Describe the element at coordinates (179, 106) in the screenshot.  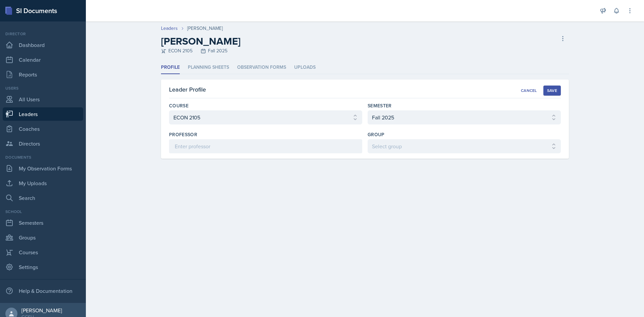
I see `label: Course` at that location.